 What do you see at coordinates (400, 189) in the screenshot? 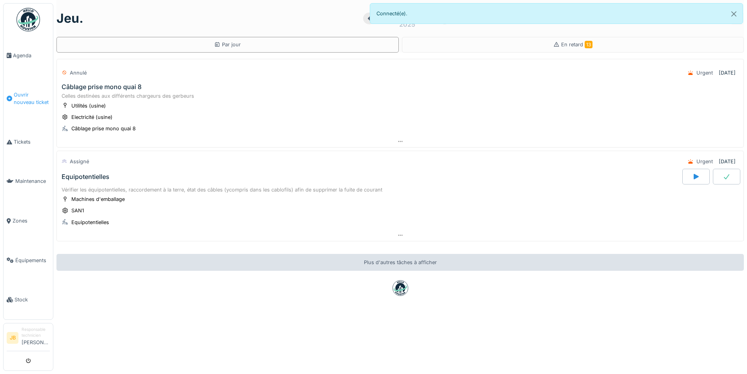
I see `div: Vérifier les équipotentielles, raccordement à la terre, état des câbles (ycompris dans les cablof...` at bounding box center [400, 189].